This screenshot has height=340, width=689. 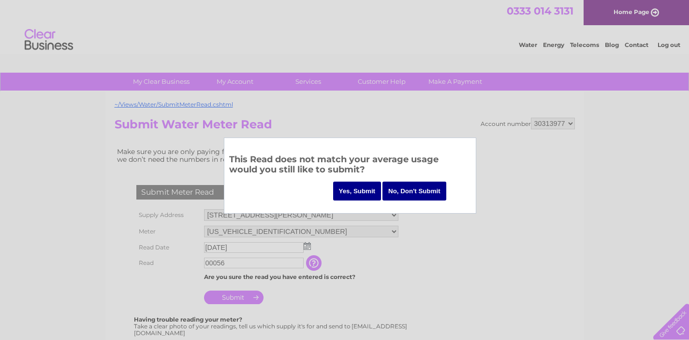 What do you see at coordinates (669, 45) in the screenshot?
I see `a: Log out` at bounding box center [669, 45].